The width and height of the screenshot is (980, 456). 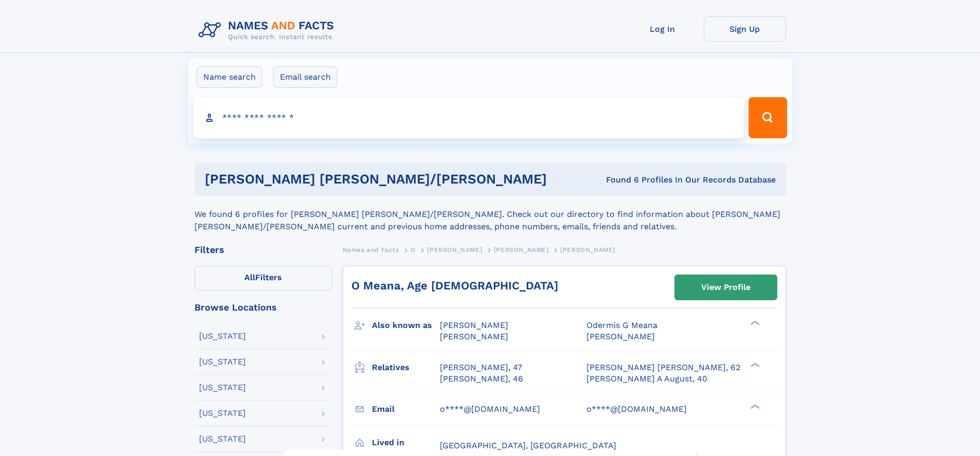 I want to click on h3: Also known as, so click(x=406, y=326).